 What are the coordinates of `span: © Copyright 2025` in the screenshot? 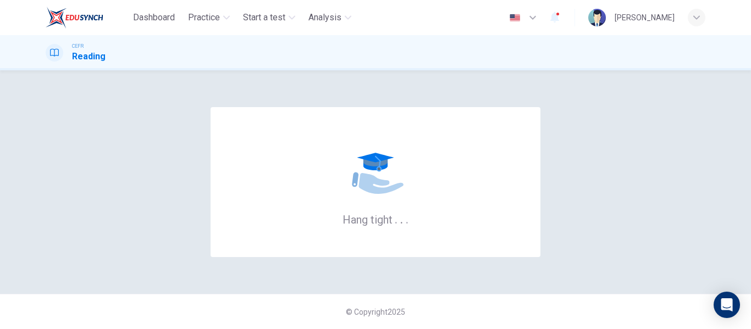 It's located at (376, 312).